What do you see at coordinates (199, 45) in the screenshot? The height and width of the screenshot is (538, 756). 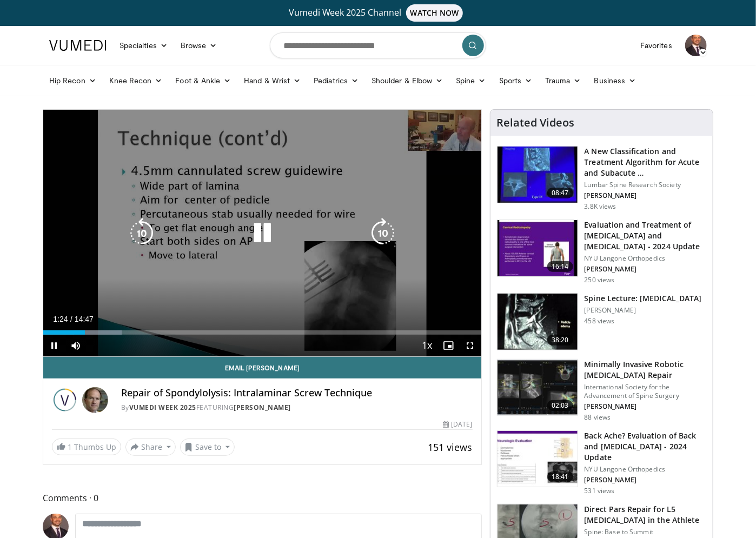 I see `a: Browse` at bounding box center [199, 45].